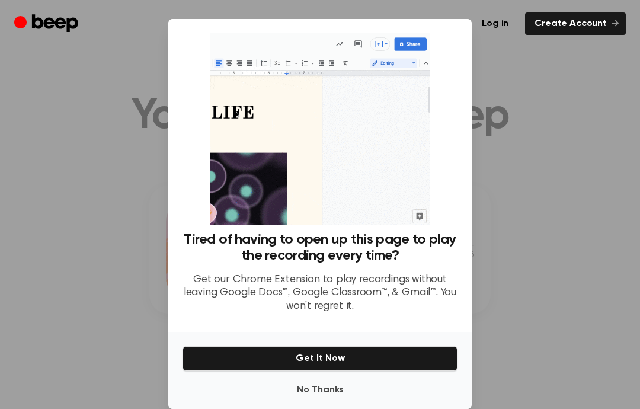 Image resolution: width=640 pixels, height=409 pixels. What do you see at coordinates (320, 358) in the screenshot?
I see `button: Get It Now` at bounding box center [320, 358].